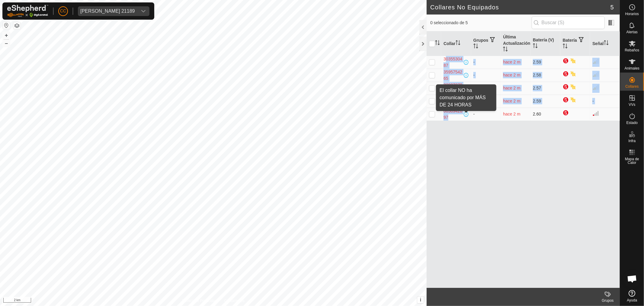  I want to click on th: Grupos, so click(486, 43).